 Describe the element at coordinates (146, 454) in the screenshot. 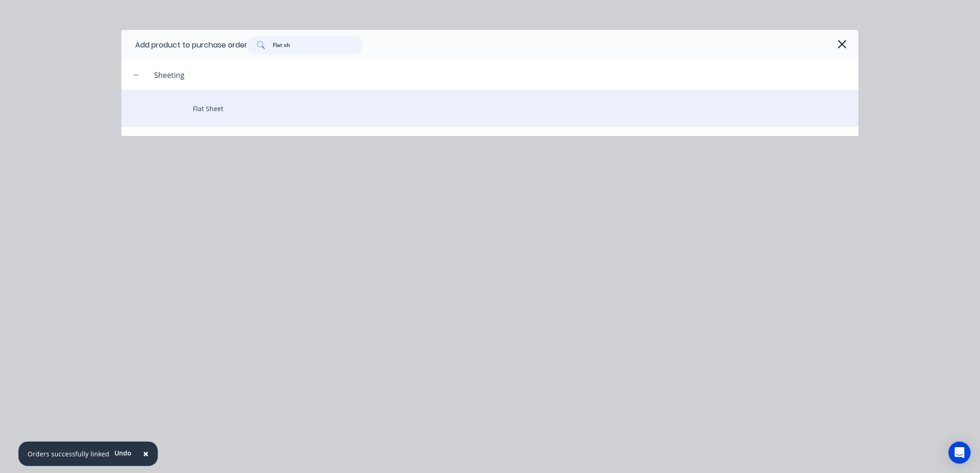

I see `button: Close` at that location.